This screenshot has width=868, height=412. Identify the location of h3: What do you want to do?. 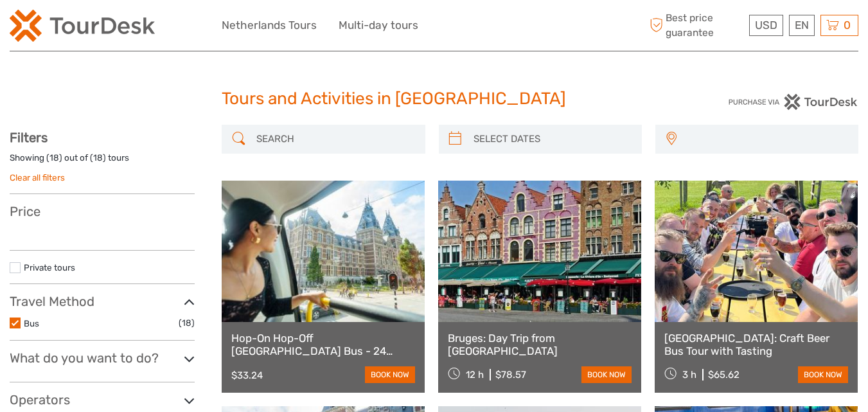
(102, 358).